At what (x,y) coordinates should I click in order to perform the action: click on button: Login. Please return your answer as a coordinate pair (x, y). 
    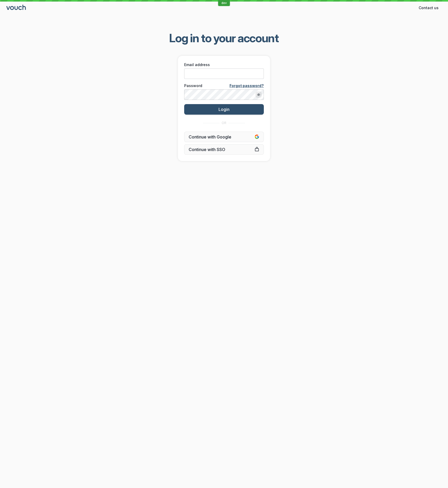
    Looking at the image, I should click on (224, 109).